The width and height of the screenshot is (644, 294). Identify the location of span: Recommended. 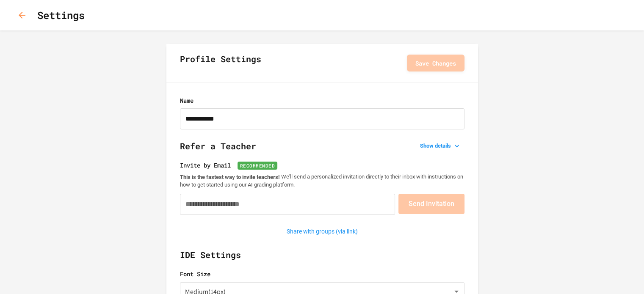
(257, 165).